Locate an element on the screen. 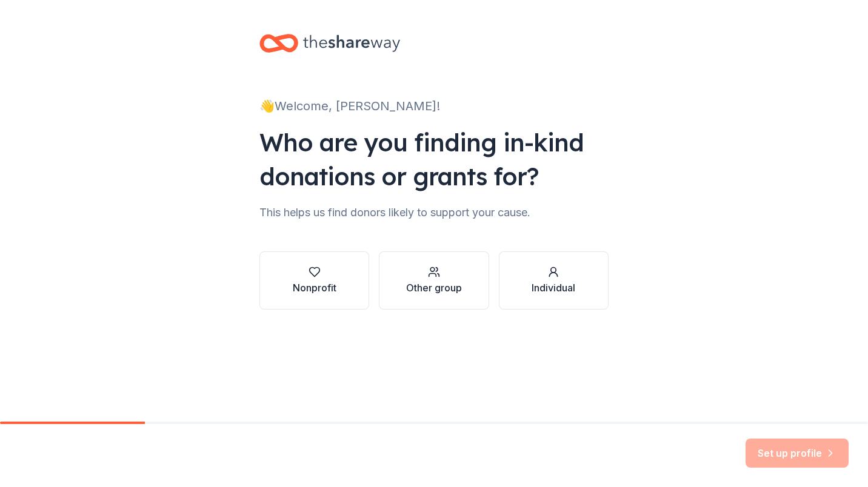 This screenshot has width=868, height=487. div: Who are you finding in-kind donations or grants for? is located at coordinates (434, 159).